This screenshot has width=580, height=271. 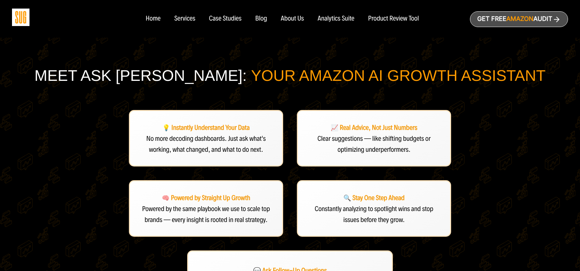 I want to click on strong: 💡 Instantly Understand Your Data, so click(x=206, y=128).